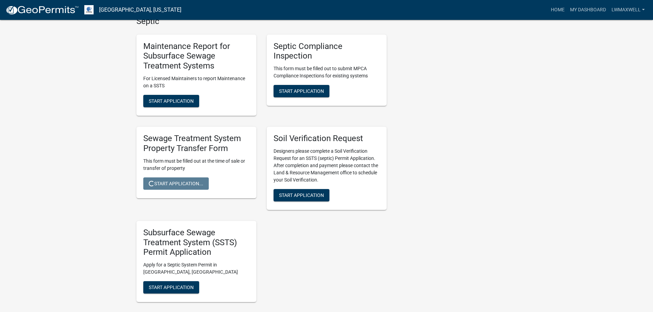  What do you see at coordinates (197, 144) in the screenshot?
I see `h5: Sewage Treatment System Property Transfer Form` at bounding box center [197, 144].